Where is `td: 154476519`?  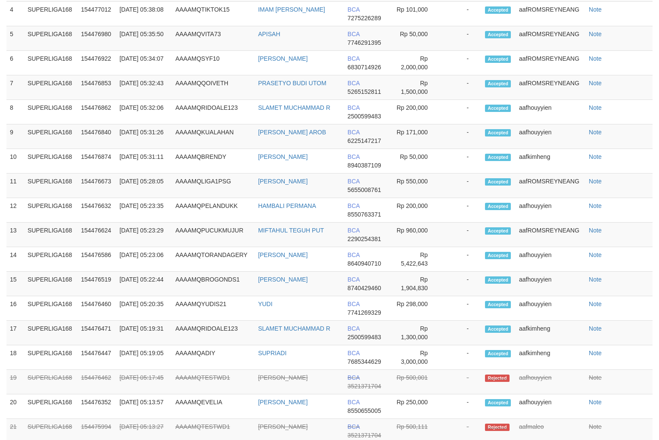
td: 154476519 is located at coordinates (96, 284).